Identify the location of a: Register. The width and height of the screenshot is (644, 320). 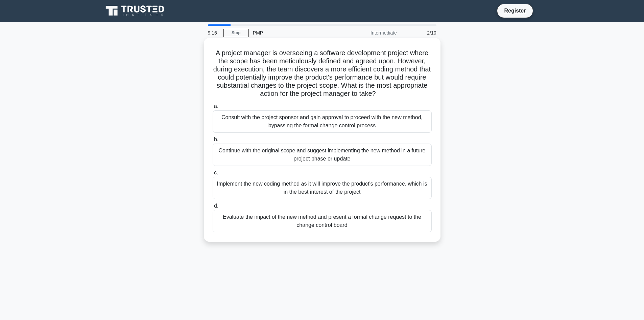
(515, 11).